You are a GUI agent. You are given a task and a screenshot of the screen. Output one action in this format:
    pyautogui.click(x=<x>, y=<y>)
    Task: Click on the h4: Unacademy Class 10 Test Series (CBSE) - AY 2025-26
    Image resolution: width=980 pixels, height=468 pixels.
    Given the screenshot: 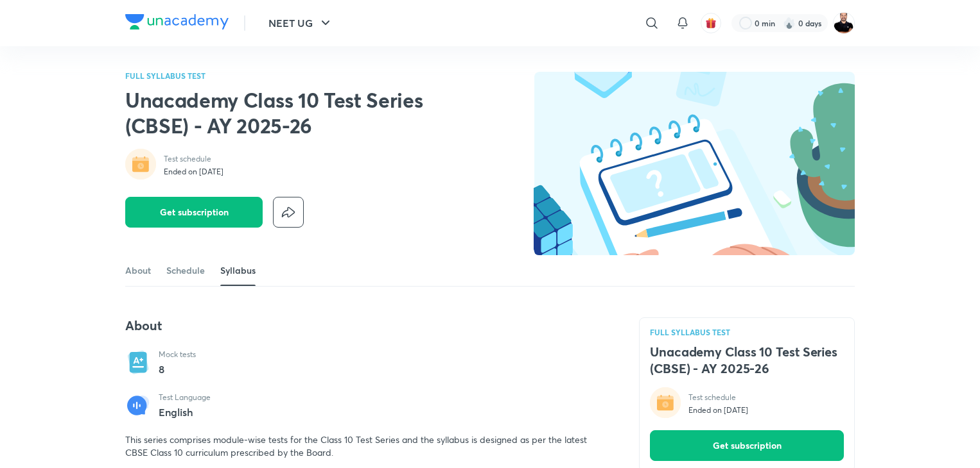 What is the action you would take?
    pyautogui.click(x=747, y=361)
    